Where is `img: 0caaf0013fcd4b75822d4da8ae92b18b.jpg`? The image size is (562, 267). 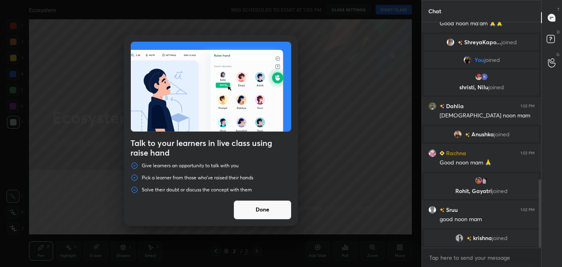 img: 0caaf0013fcd4b75822d4da8ae92b18b.jpg is located at coordinates (450, 42).